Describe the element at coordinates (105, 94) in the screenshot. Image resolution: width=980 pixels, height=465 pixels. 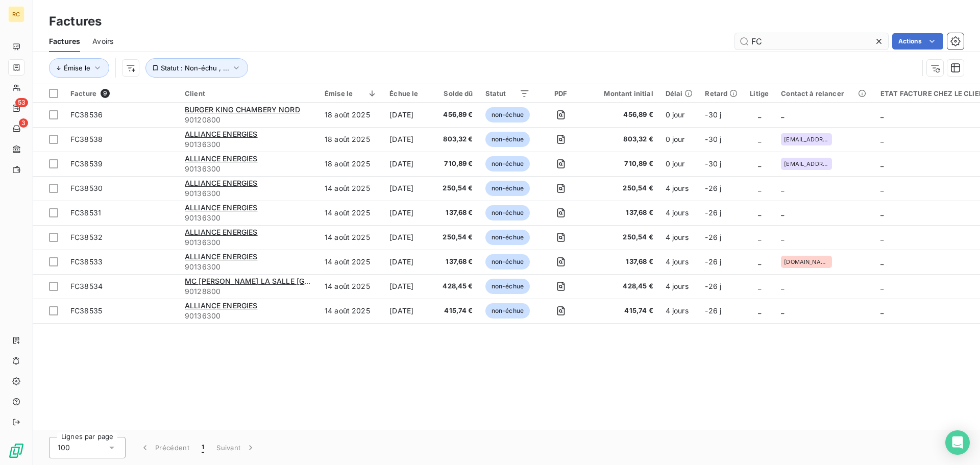
I see `span: 9` at that location.